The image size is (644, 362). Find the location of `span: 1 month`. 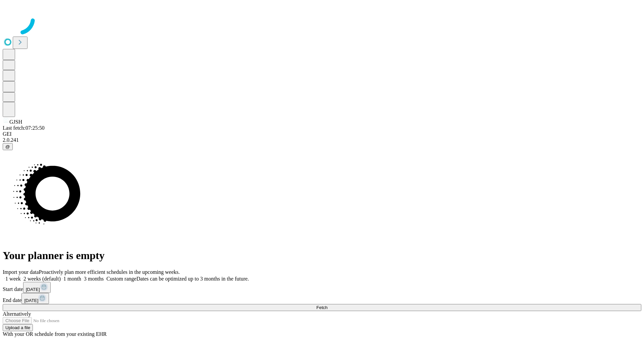

span: 1 month is located at coordinates (72, 278).